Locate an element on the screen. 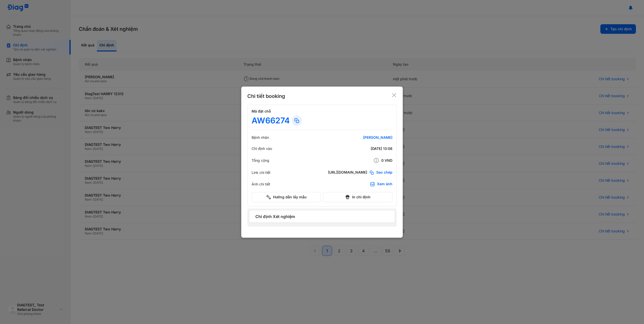 The width and height of the screenshot is (644, 324). div: Chi tiết booking is located at coordinates (266, 96).